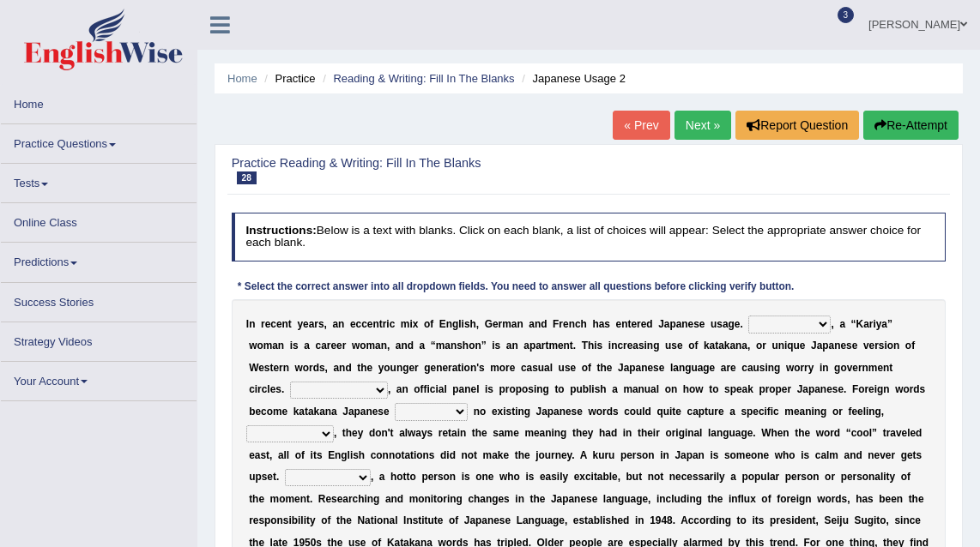 This screenshot has width=980, height=547. Describe the element at coordinates (641, 126) in the screenshot. I see `a: « Prev` at that location.